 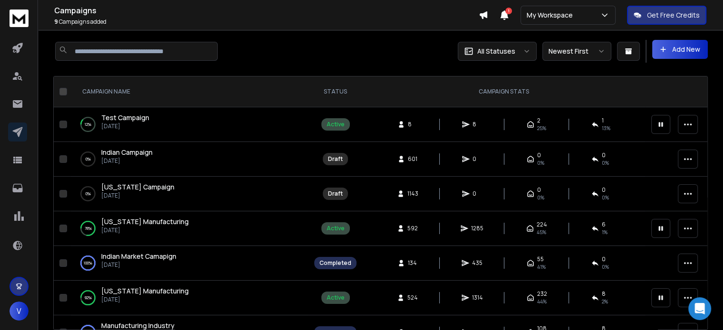 I want to click on span: 601, so click(x=412, y=159).